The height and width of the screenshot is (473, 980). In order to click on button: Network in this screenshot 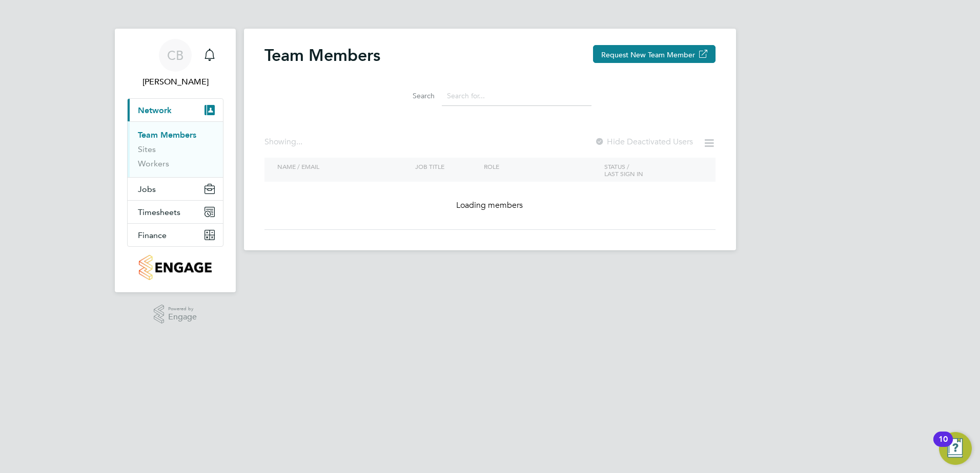, I will do `click(175, 110)`.